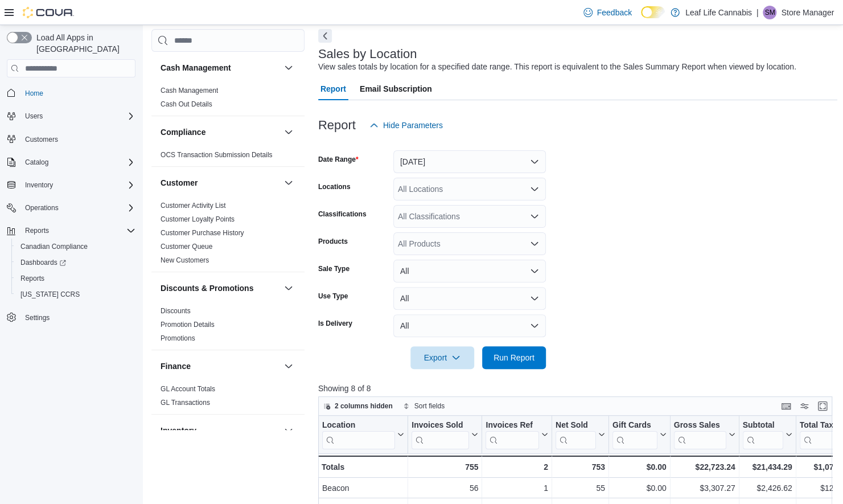 This screenshot has height=504, width=843. What do you see at coordinates (395, 89) in the screenshot?
I see `span: Email Subscription` at bounding box center [395, 89].